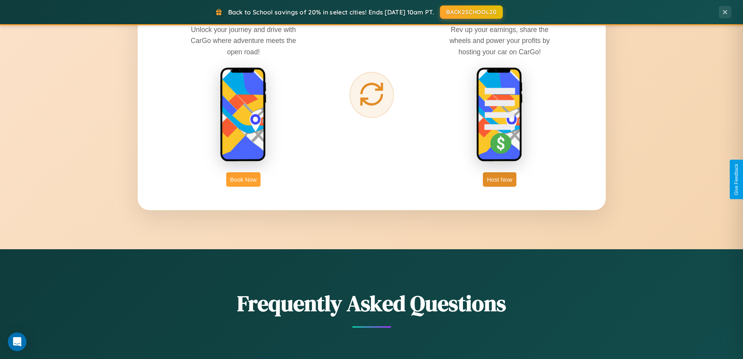 This screenshot has width=743, height=359. Describe the element at coordinates (737, 179) in the screenshot. I see `div: Give Feedback` at that location.